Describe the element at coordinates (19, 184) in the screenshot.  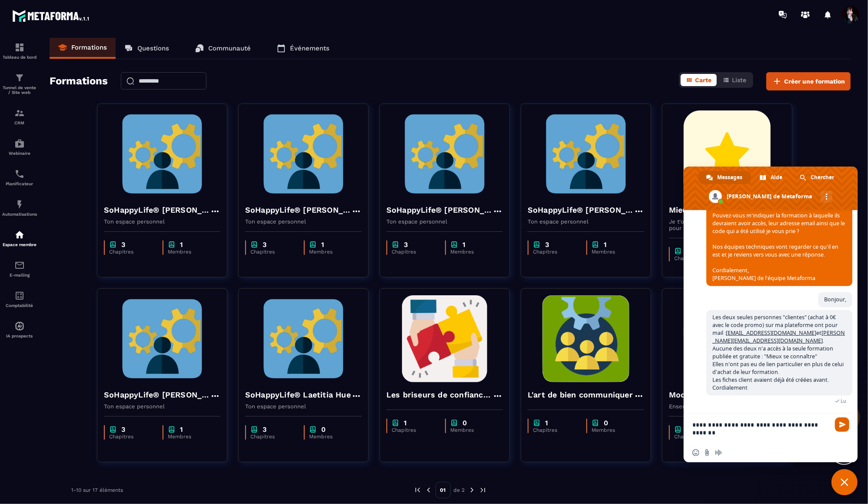
I see `p: Planificateur` at that location.